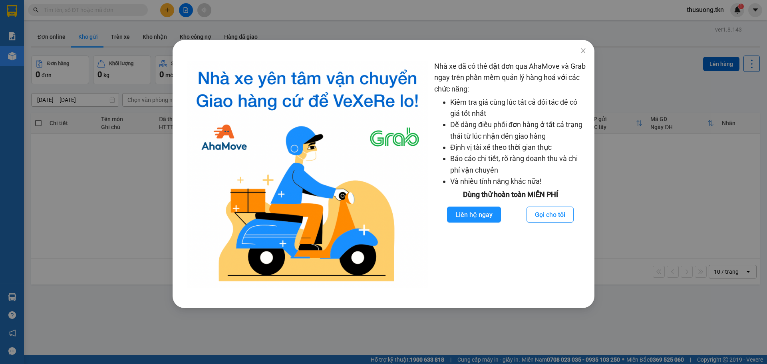 The width and height of the screenshot is (767, 364). I want to click on li: Và nhiều tính năng khác nữa!, so click(518, 181).